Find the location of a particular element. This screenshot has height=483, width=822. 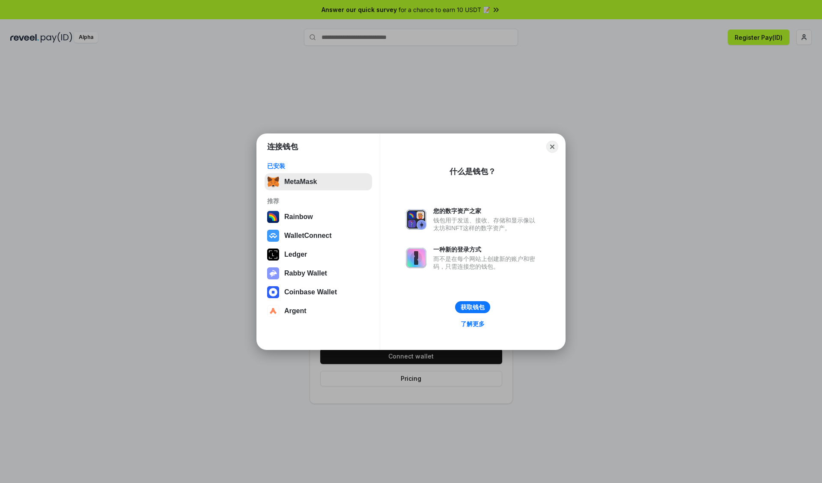

img: svg+xml,%3Csvg%20width%3D%22120%22%20height%3D%22120%22%20viewBox%3D%220%200%20120%20120%22%20fil... is located at coordinates (273, 217).